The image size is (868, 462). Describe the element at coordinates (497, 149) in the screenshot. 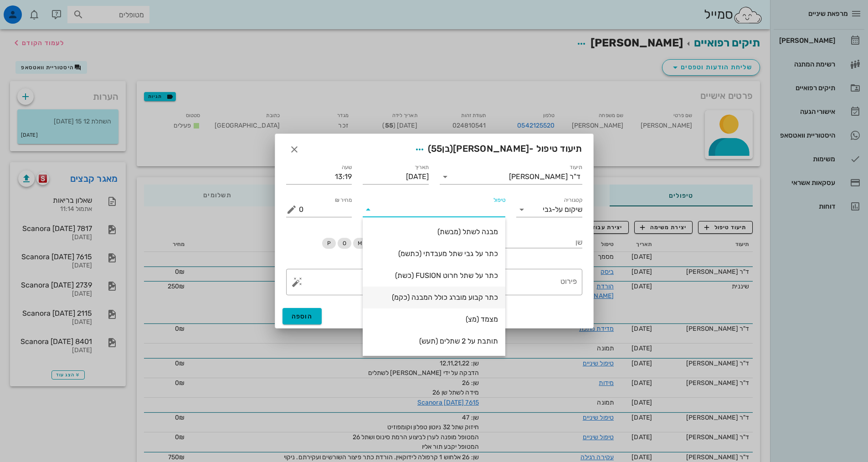

I see `span: תיעוד טיפול -` at that location.